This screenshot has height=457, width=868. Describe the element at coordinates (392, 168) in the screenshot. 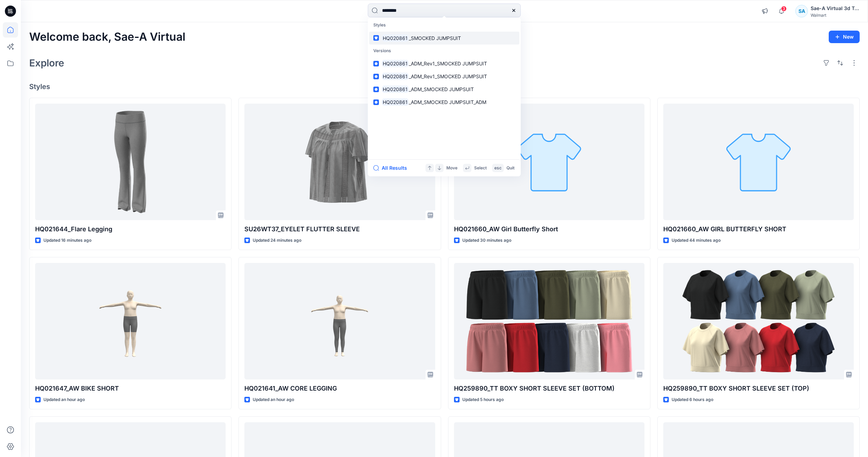

I see `a: All Results` at that location.